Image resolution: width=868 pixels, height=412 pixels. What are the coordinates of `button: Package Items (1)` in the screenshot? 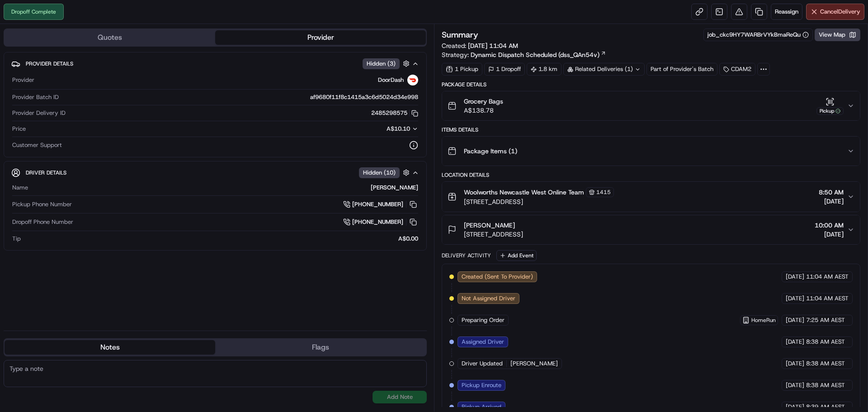 It's located at (651, 151).